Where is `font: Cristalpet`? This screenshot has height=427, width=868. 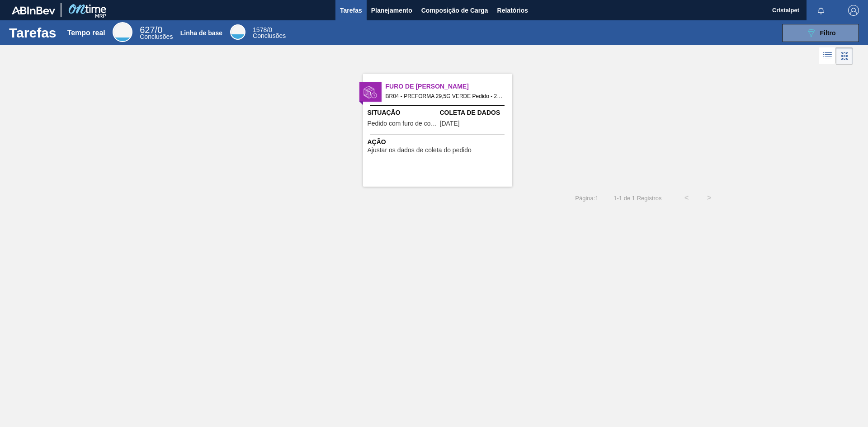
font: Cristalpet is located at coordinates (786, 10).